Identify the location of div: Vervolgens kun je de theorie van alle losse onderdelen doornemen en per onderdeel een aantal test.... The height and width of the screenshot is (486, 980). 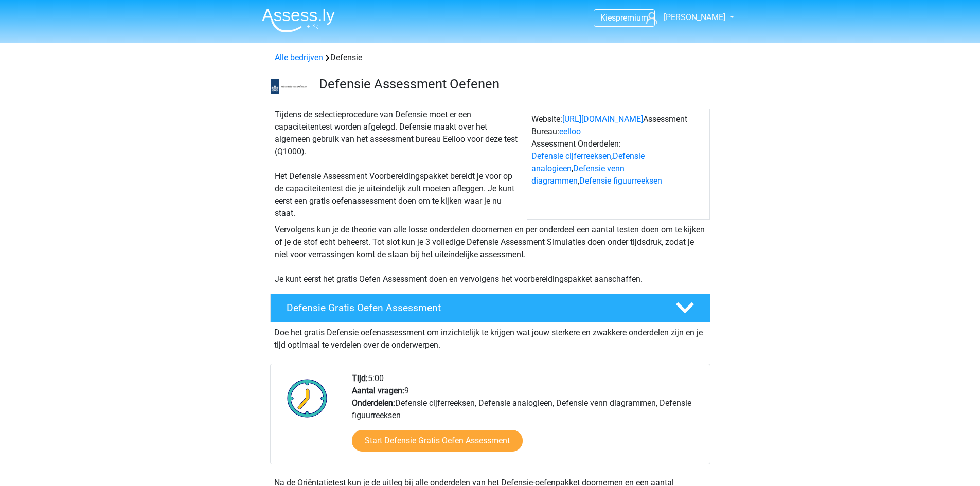
(491, 255).